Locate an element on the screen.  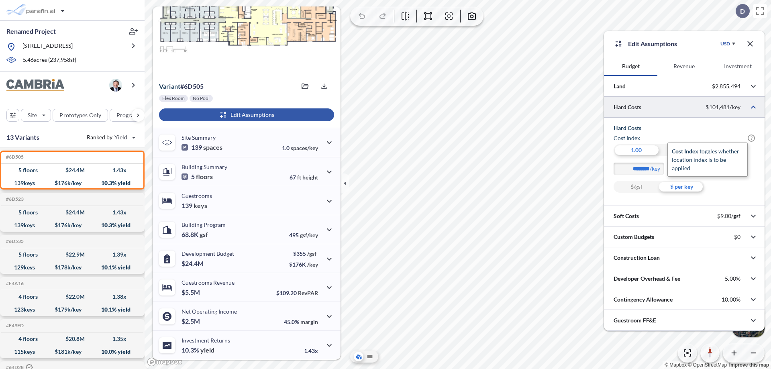
a: Improve this map is located at coordinates (749, 365).